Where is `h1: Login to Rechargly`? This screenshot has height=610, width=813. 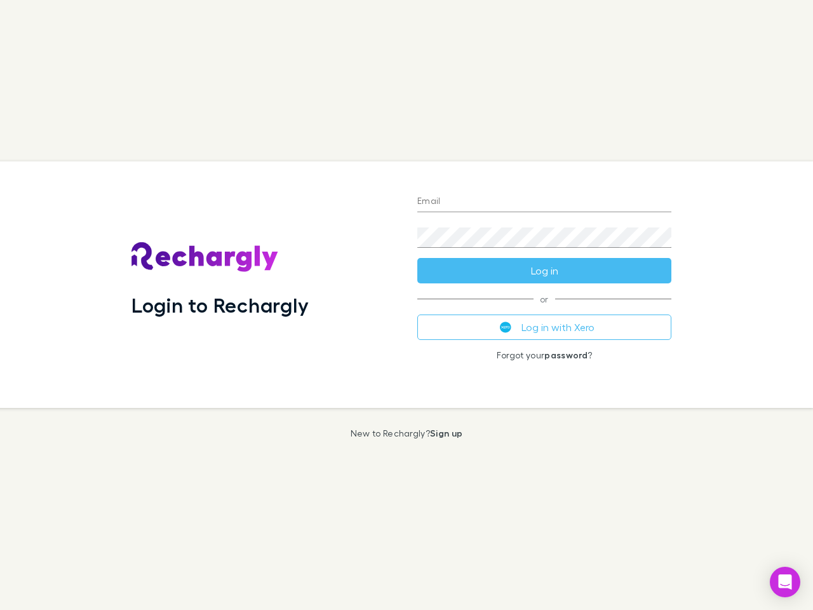 h1: Login to Rechargly is located at coordinates (220, 305).